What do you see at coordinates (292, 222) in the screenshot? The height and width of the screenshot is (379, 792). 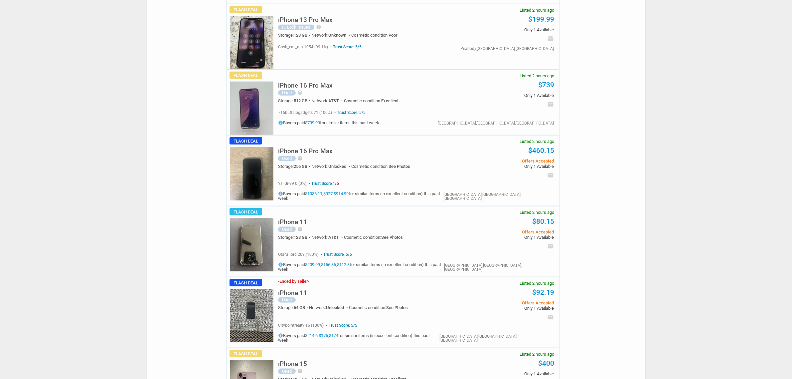 I see `h5: iPhone 11` at bounding box center [292, 222].